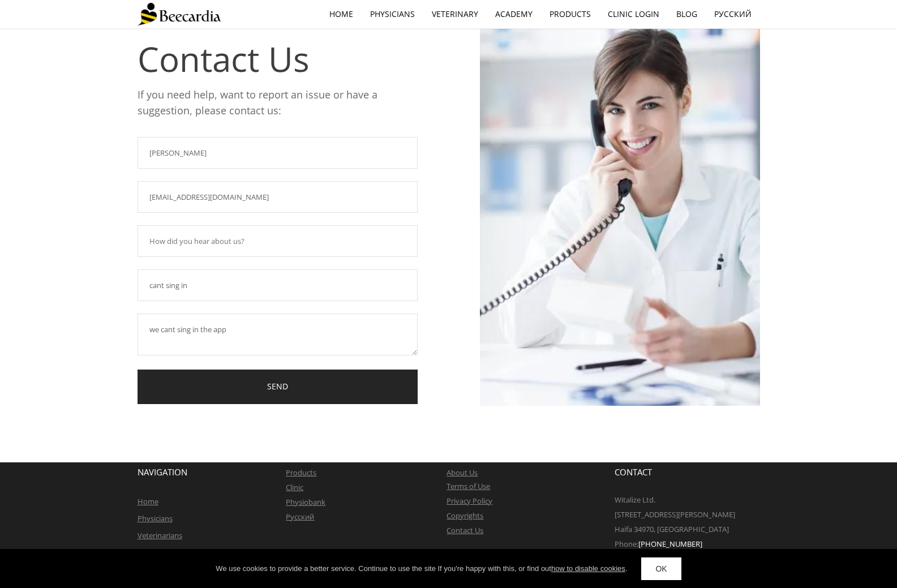  What do you see at coordinates (468, 486) in the screenshot?
I see `a: Terms of Use` at bounding box center [468, 486].